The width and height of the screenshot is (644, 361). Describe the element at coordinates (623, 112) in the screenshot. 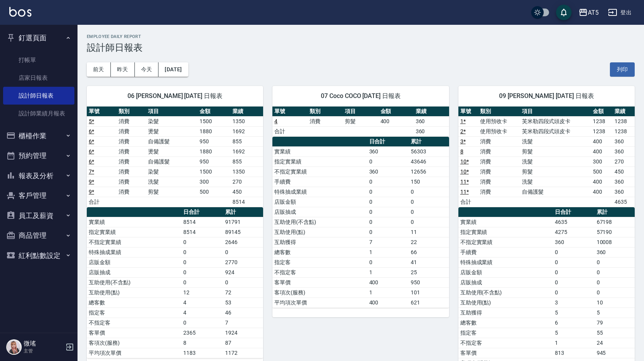

I see `th: 業績` at that location.